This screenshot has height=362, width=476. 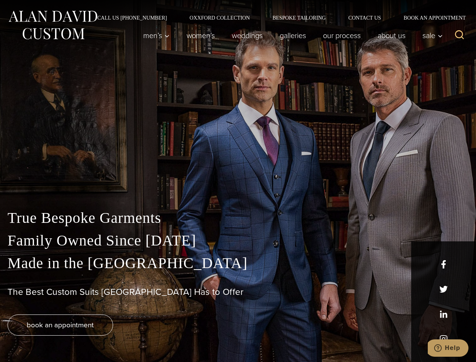 What do you see at coordinates (25, 9) in the screenshot?
I see `span: Help` at bounding box center [25, 9].